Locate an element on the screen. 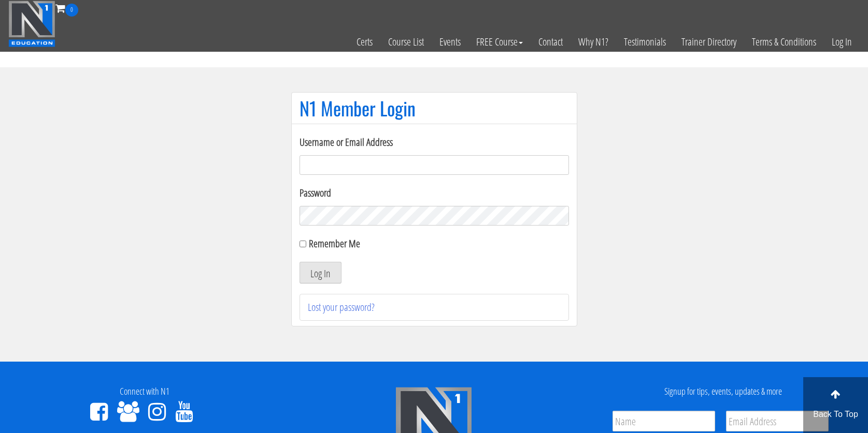  h4: Connect with N1 is located at coordinates (144, 392).